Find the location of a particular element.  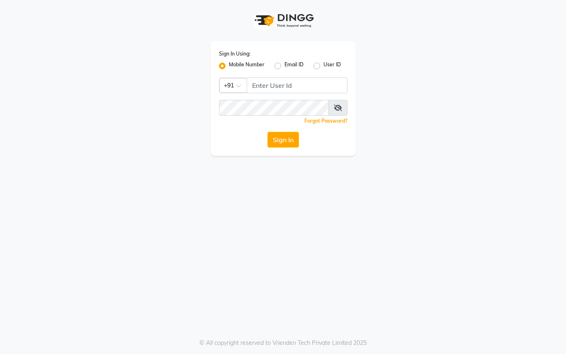

label: Sign In Using: is located at coordinates (235, 54).